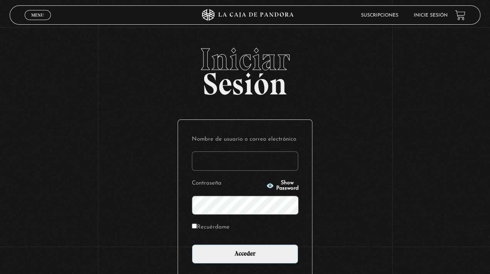 The width and height of the screenshot is (490, 274). What do you see at coordinates (228, 183) in the screenshot?
I see `label: Contraseña` at bounding box center [228, 183].